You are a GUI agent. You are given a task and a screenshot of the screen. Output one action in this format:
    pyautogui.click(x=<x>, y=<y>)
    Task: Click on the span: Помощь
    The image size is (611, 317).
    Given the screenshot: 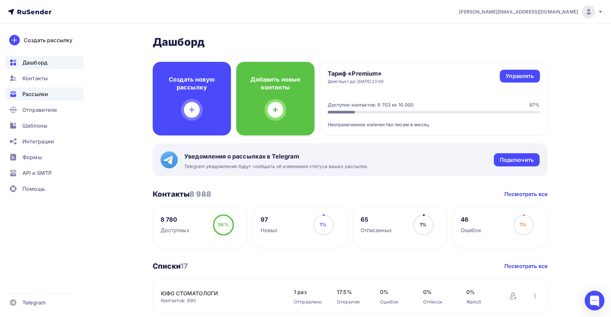 What is the action you would take?
    pyautogui.click(x=34, y=189)
    